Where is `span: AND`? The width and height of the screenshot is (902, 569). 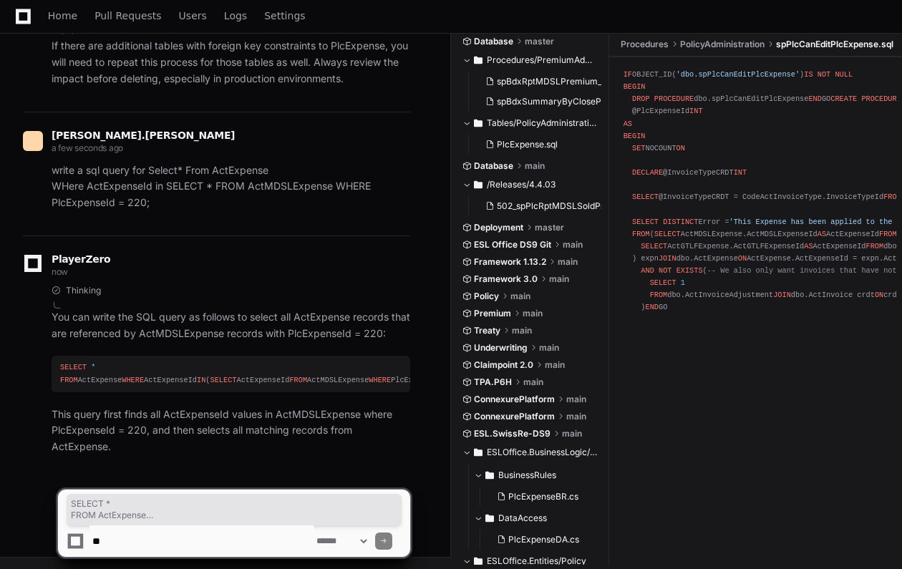 span: AND is located at coordinates (648, 271).